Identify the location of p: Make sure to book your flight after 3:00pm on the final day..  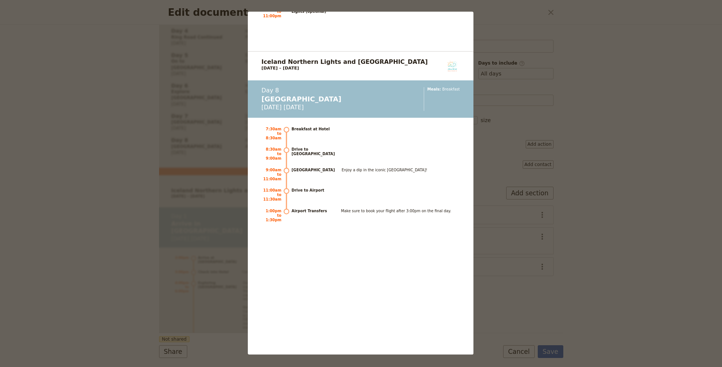
(396, 211).